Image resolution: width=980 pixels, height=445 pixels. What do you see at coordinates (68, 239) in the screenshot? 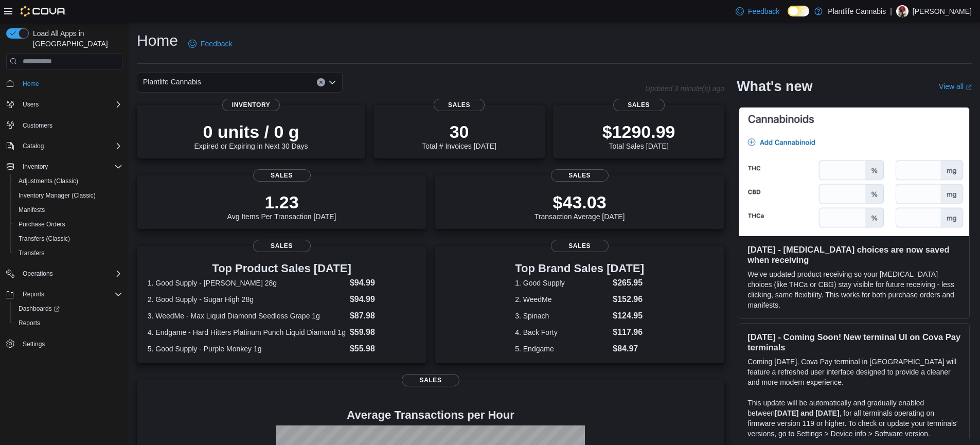
I see `button: Transfers (Classic)` at bounding box center [68, 239].